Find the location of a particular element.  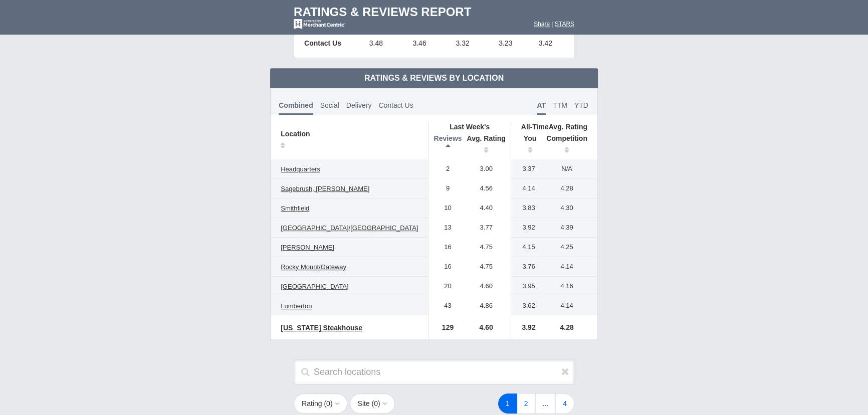

a: 4 is located at coordinates (565, 404).